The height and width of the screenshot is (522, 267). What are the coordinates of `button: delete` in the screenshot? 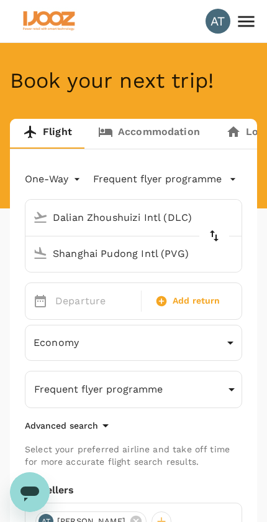 It's located at (215, 236).